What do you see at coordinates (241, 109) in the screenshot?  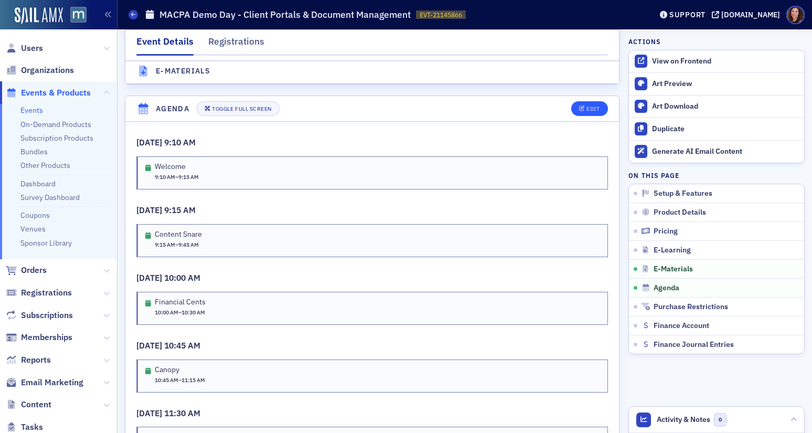 I see `div: Toggle Full Screen` at bounding box center [241, 109].